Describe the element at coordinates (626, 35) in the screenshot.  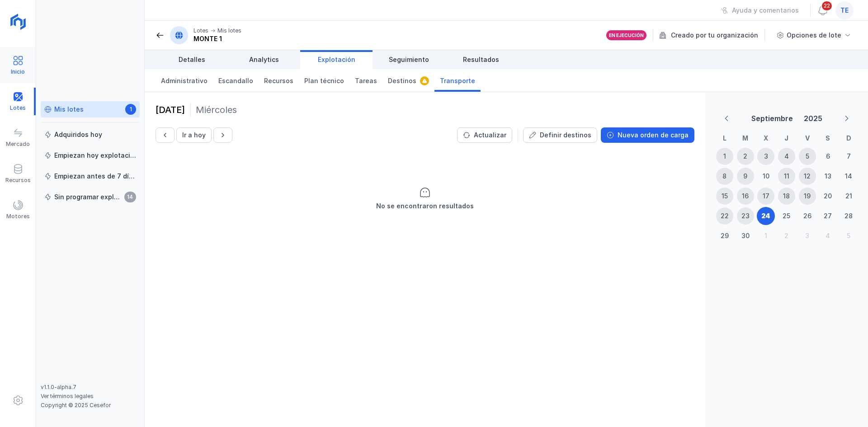
I see `div: En ejecución` at that location.